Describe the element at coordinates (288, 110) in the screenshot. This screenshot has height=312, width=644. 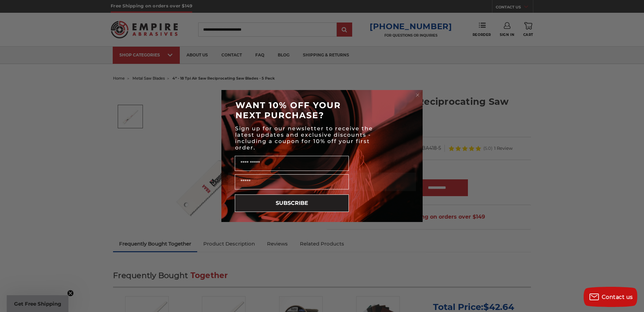
I see `span: WANT 10% OFF YOUR NEXT PURCHASE?` at that location.